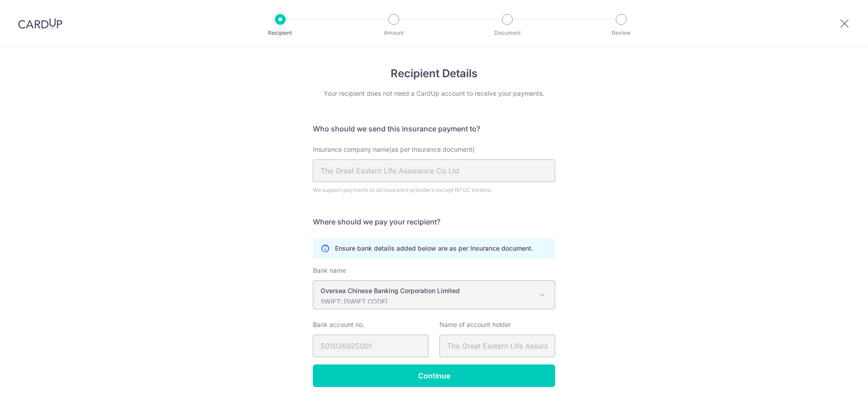 The height and width of the screenshot is (415, 868). Describe the element at coordinates (394, 149) in the screenshot. I see `span: Insurance company name(as per Insurance document)` at that location.